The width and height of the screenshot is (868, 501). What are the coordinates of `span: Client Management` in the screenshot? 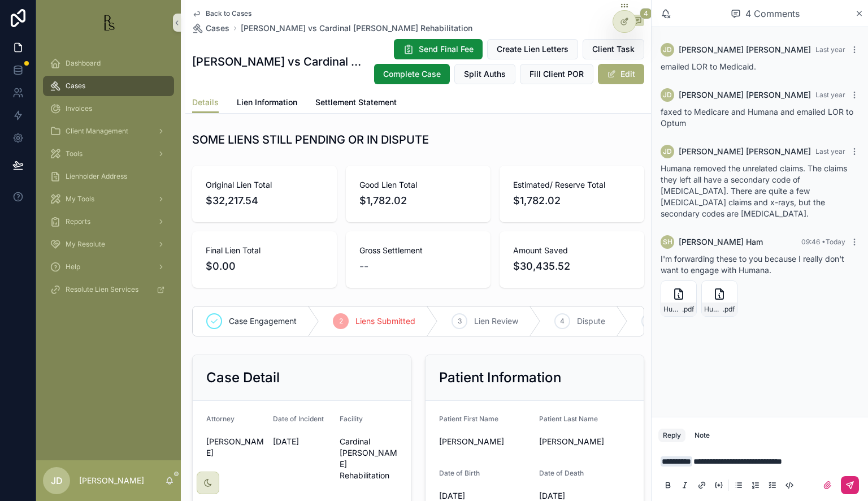 It's located at (97, 131).